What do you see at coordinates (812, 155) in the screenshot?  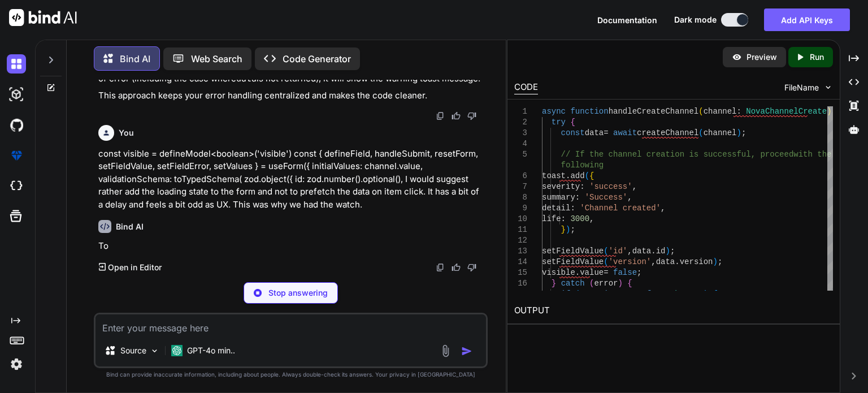 I see `span: with the` at bounding box center [812, 155].